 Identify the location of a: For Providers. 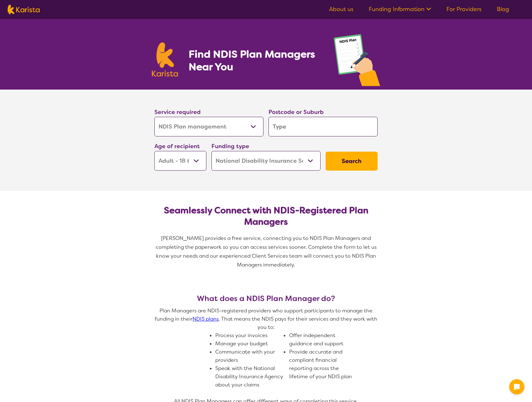
(463, 9).